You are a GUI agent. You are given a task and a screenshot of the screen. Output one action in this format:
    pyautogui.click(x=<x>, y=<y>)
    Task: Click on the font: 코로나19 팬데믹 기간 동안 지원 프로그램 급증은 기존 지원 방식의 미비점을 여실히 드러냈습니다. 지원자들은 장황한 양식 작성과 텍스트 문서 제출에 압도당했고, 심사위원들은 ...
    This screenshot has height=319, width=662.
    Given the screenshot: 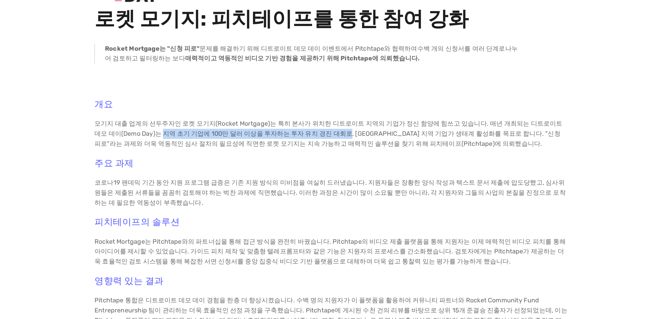 What is the action you would take?
    pyautogui.click(x=330, y=193)
    